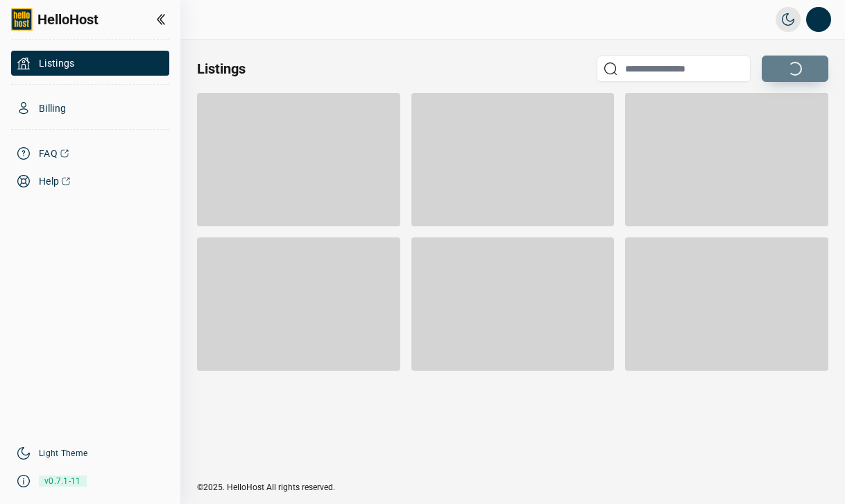 The height and width of the screenshot is (504, 845). Describe the element at coordinates (68, 20) in the screenshot. I see `span: HelloHost` at that location.